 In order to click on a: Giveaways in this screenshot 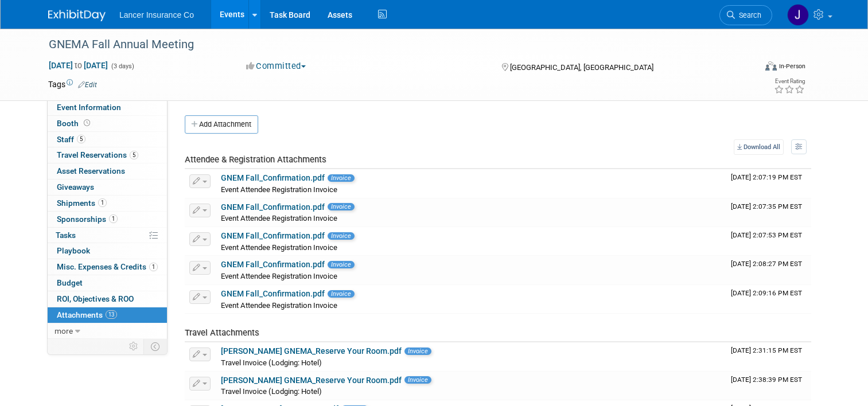, I will do `click(107, 187)`.